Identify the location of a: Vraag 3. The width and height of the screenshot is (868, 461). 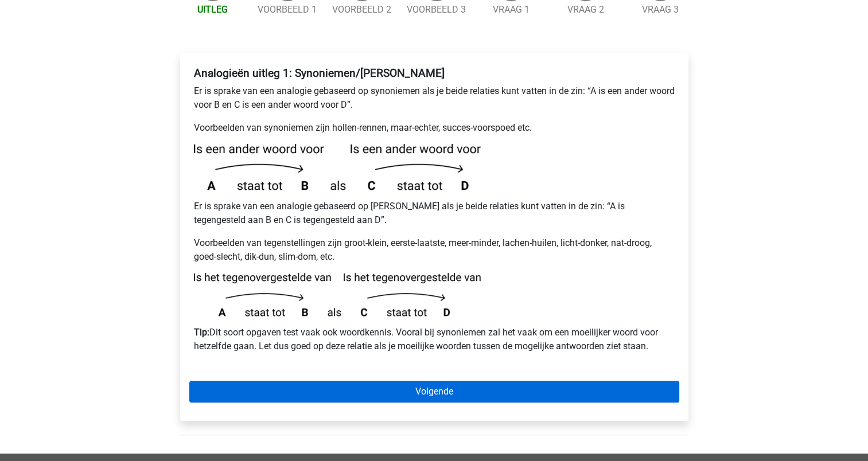
(661, 9).